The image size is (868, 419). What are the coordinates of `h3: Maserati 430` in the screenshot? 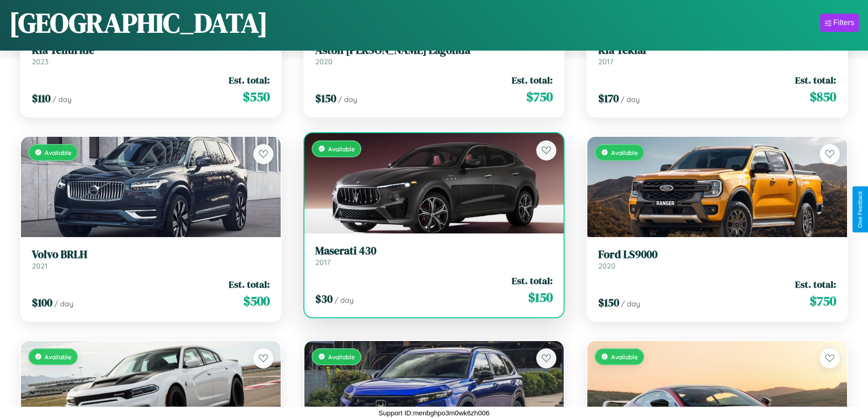 It's located at (434, 251).